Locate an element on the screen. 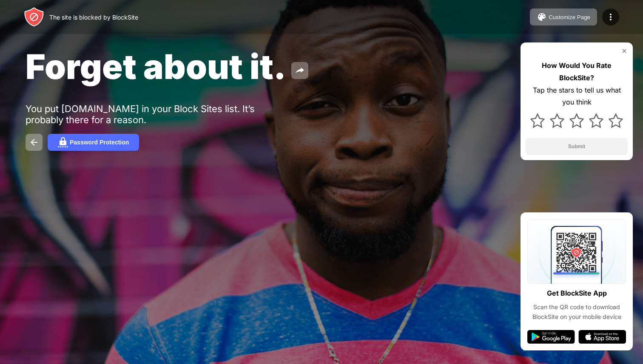 This screenshot has width=643, height=364. img: qrcode.svg is located at coordinates (577, 252).